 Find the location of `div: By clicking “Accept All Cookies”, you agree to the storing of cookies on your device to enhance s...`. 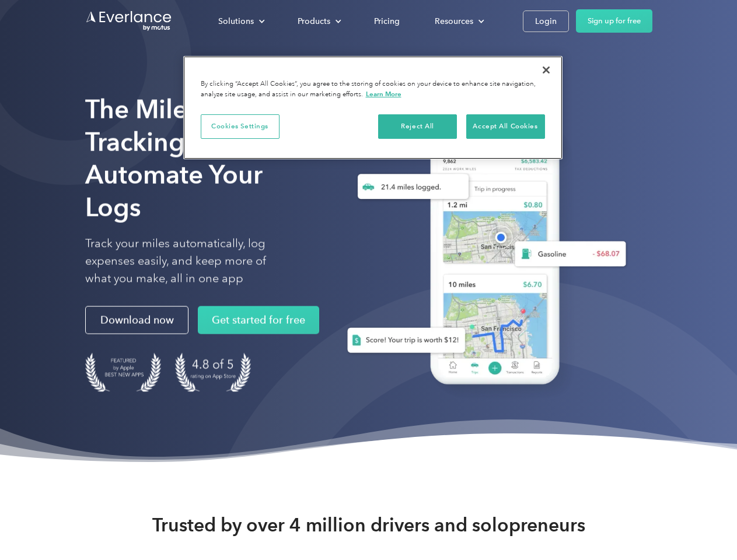

div: By clicking “Accept All Cookies”, you agree to the storing of cookies on your device to enhance s... is located at coordinates (373, 89).